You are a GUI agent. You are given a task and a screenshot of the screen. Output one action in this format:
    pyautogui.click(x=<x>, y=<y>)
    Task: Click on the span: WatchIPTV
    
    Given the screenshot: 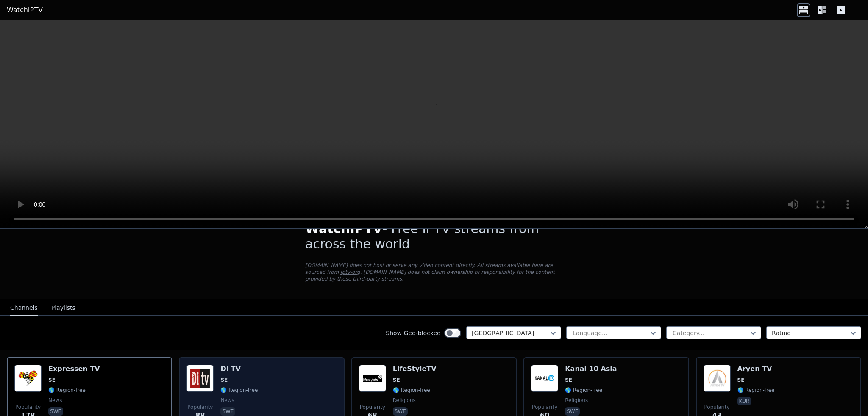 What is the action you would take?
    pyautogui.click(x=344, y=229)
    